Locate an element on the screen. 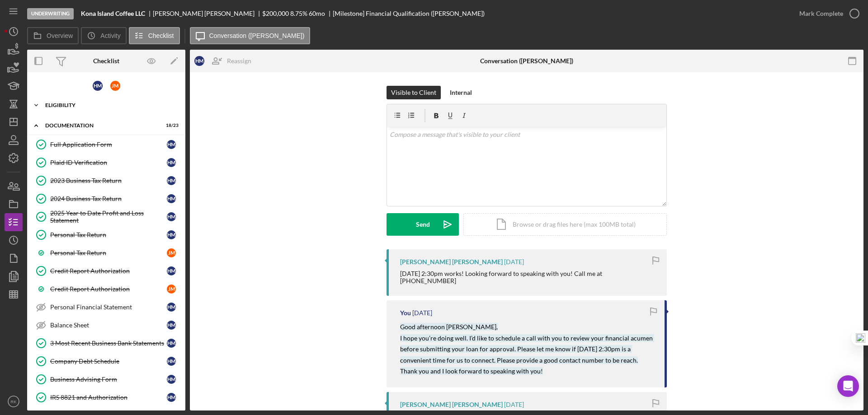  button: Send is located at coordinates (422, 224).